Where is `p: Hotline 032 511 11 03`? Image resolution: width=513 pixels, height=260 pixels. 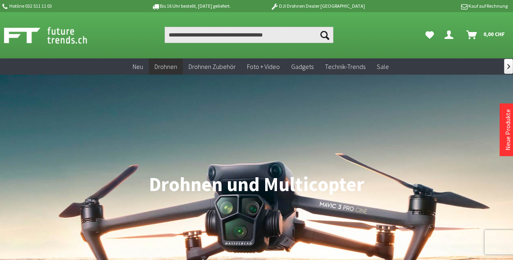 p: Hotline 032 511 11 03 is located at coordinates (64, 6).